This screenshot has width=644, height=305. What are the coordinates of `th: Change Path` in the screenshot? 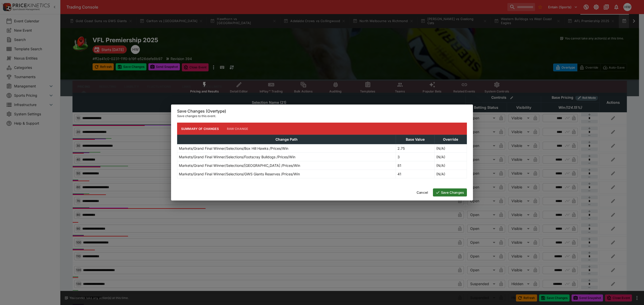 It's located at (286, 139).